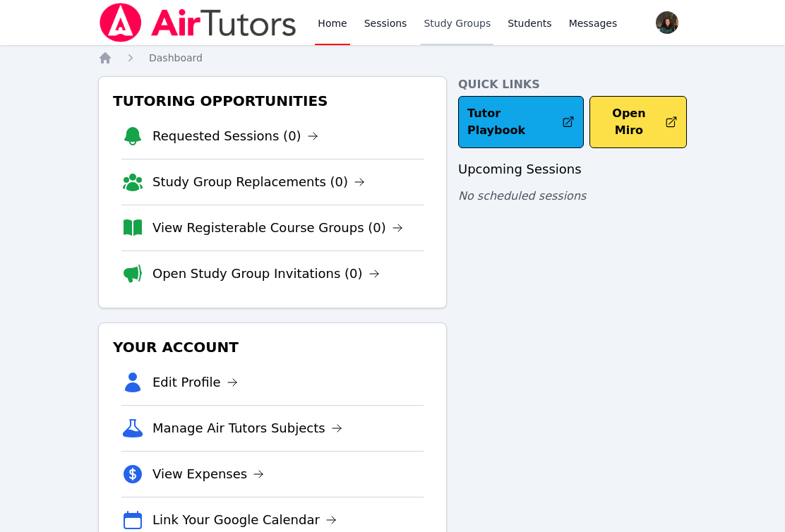  Describe the element at coordinates (572, 169) in the screenshot. I see `h3: Upcoming Sessions` at that location.